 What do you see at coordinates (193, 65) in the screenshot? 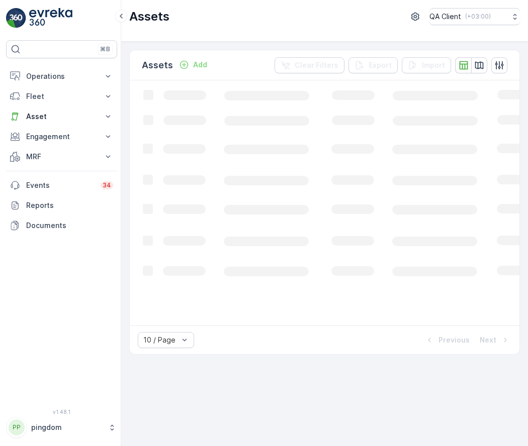
I see `button: Add` at bounding box center [193, 65].